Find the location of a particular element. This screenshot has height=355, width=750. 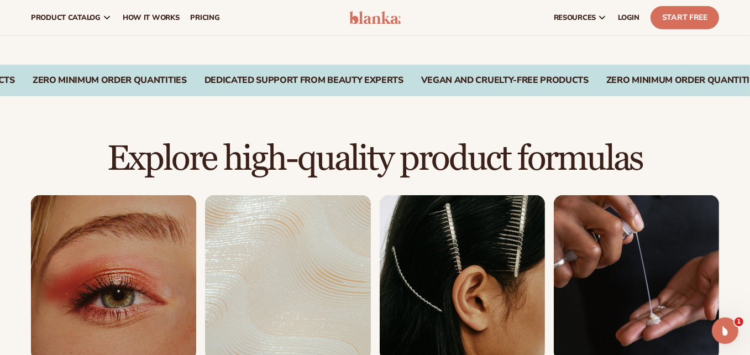

a: Start Free is located at coordinates (684, 18).